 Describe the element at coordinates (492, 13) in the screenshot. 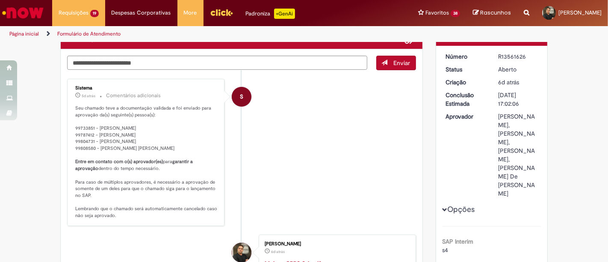

I see `a: Rascunhos` at that location.